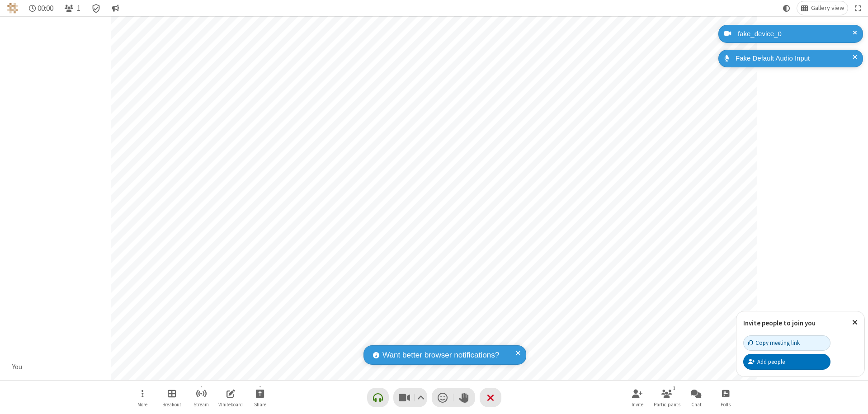 The width and height of the screenshot is (868, 414). Describe the element at coordinates (42, 8) in the screenshot. I see `div: Timer` at that location.